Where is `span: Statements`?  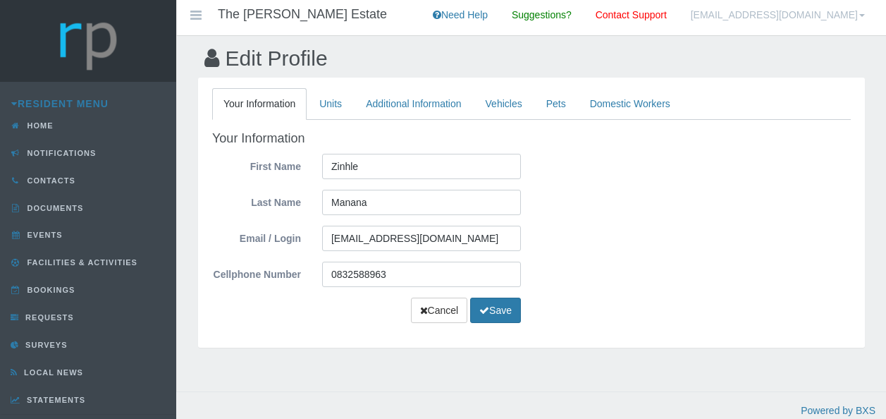
span: Statements is located at coordinates (54, 399).